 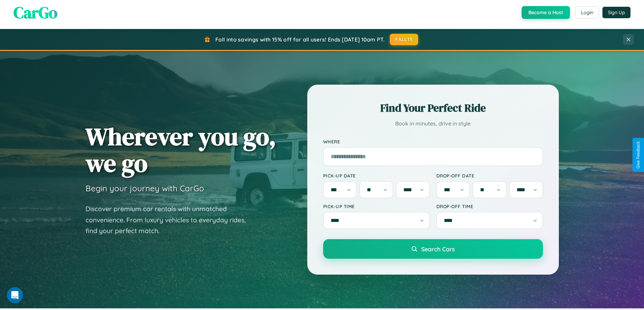 What do you see at coordinates (433, 141) in the screenshot?
I see `label: Where` at bounding box center [433, 141].